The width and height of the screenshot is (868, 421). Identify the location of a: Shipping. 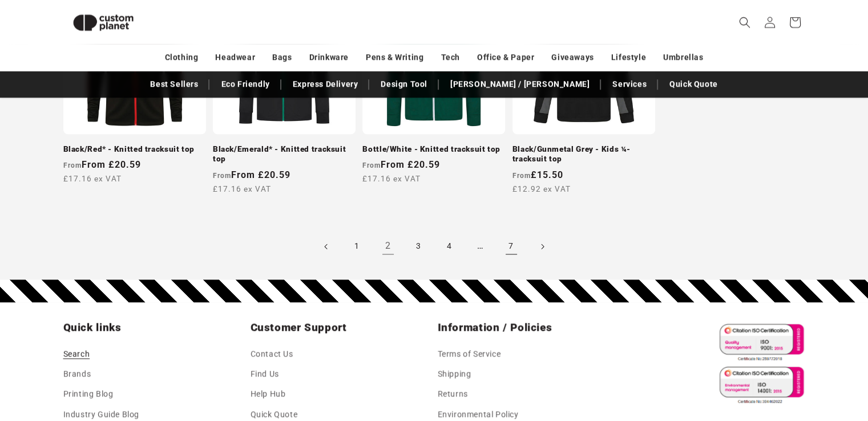
(454, 374).